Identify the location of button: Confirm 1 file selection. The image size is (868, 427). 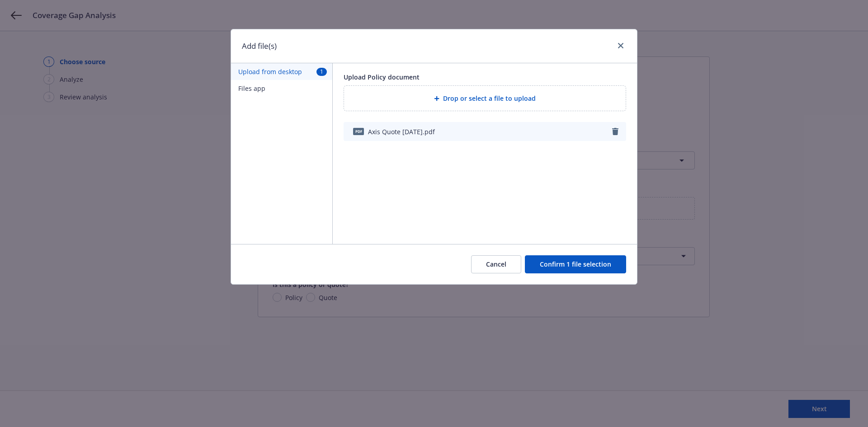
(575, 264).